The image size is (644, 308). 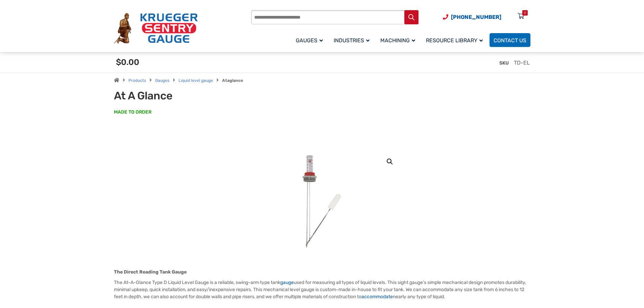 What do you see at coordinates (287, 282) in the screenshot?
I see `a: gauge` at bounding box center [287, 282].